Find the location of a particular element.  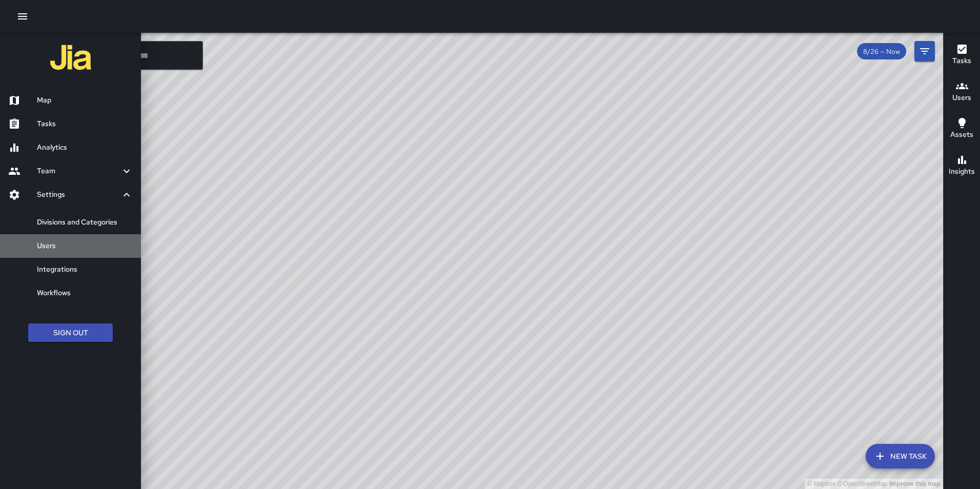

button: Sign Out is located at coordinates (70, 333).